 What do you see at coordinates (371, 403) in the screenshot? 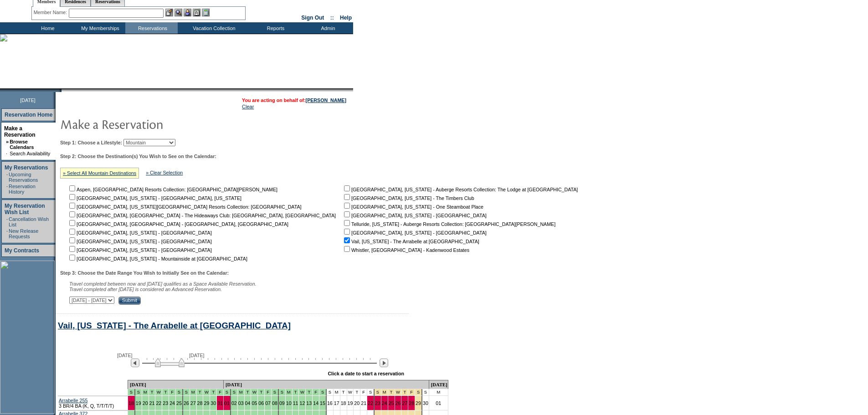
I see `a: 22` at bounding box center [371, 403].